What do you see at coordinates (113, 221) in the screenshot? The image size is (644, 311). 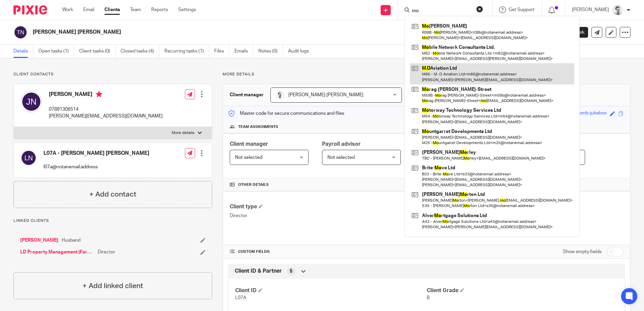 I see `p: Linked clients` at bounding box center [113, 221].